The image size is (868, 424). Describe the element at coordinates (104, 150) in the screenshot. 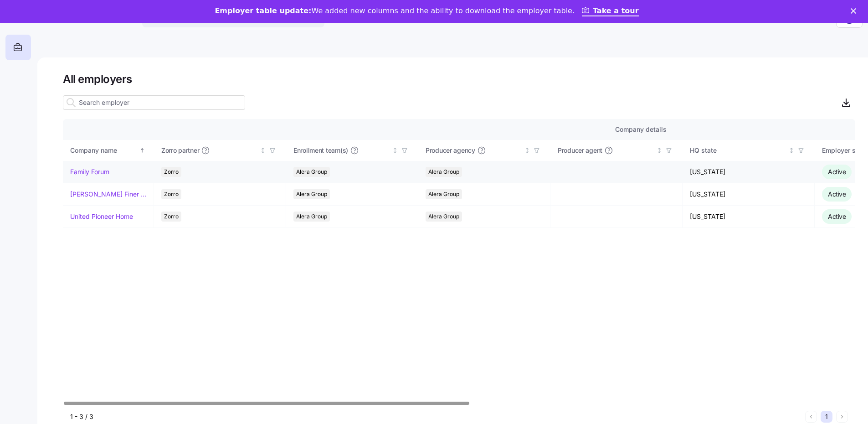

I see `div: Company name` at that location.